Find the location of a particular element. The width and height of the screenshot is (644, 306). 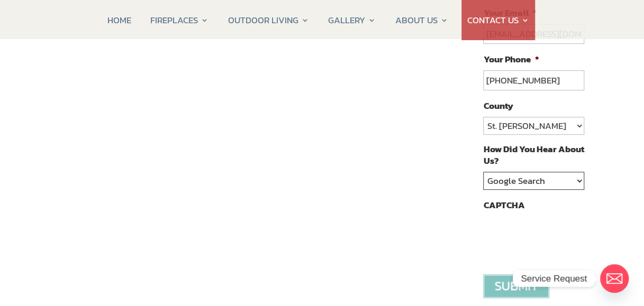

a: Email is located at coordinates (615, 279).